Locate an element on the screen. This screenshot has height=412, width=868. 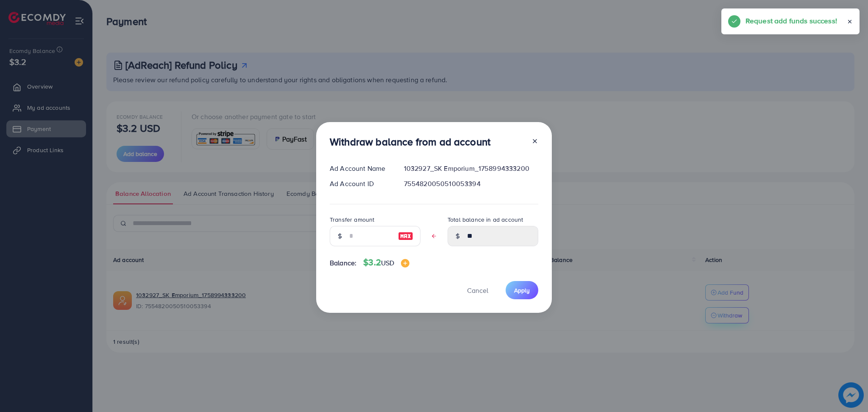
span: Balance: is located at coordinates (343, 263).